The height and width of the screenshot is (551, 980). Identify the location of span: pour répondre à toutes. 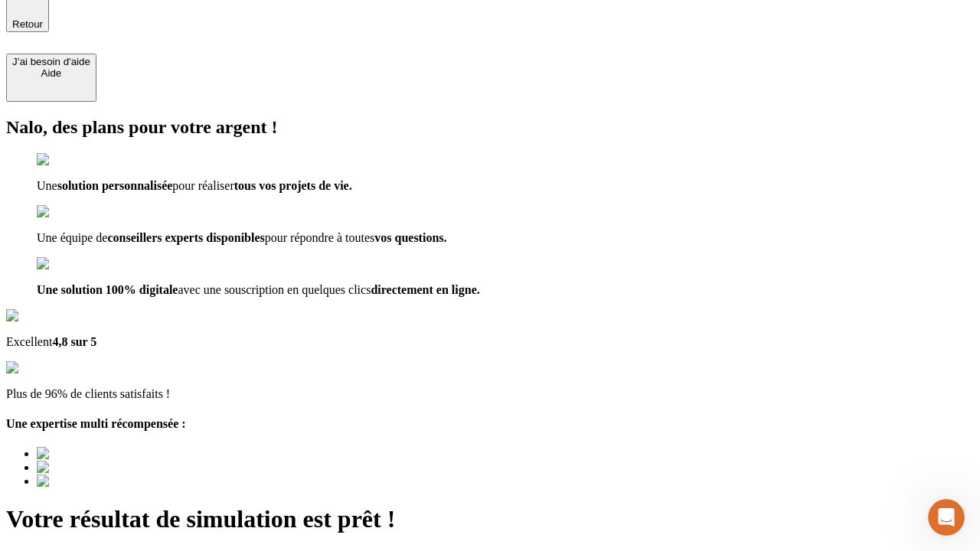
(320, 237).